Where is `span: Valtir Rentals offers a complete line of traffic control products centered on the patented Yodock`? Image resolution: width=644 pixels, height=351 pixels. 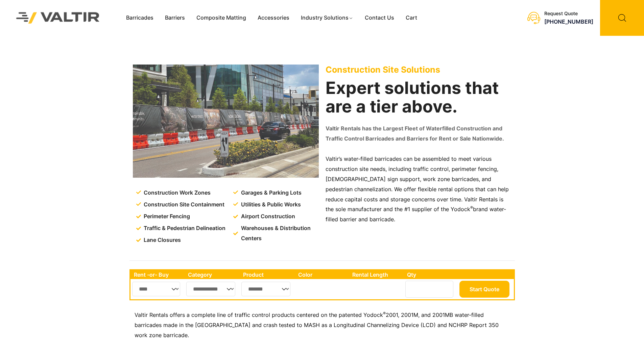
span: Valtir Rentals offers a complete line of traffic control products centered on the patented Yodock is located at coordinates (259, 315).